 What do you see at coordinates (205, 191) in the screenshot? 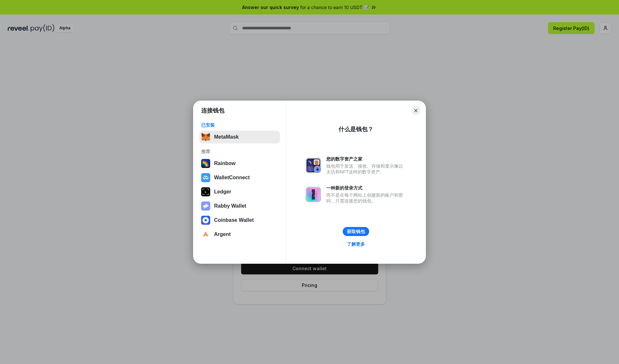
I see `img: svg+xml,%3Csvg%20xmlns%3D%22http%3A%2F%2Fwww.w3.org%2F2000%2Fsvg%22%20width%3D%2228%22%20height%3...` at bounding box center [205, 191].